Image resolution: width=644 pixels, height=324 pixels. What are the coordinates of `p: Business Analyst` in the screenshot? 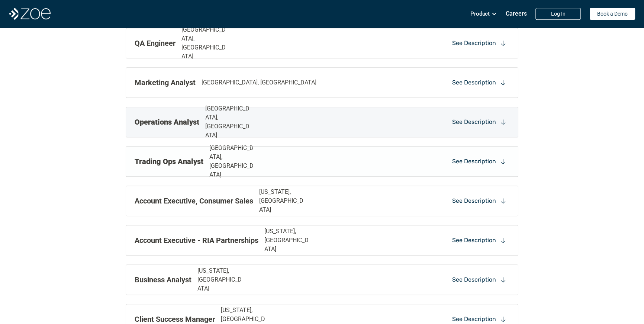 It's located at (163, 280).